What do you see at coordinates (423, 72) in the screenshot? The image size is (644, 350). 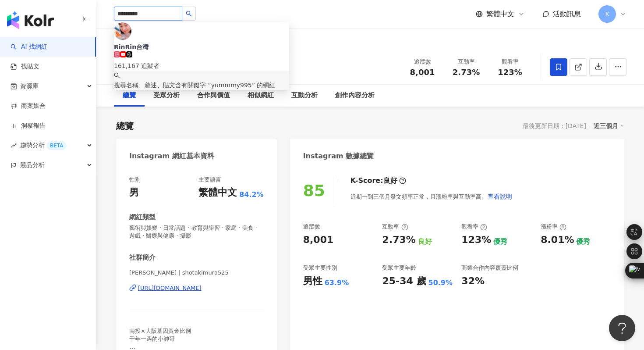 I see `span: 8,001` at bounding box center [423, 72].